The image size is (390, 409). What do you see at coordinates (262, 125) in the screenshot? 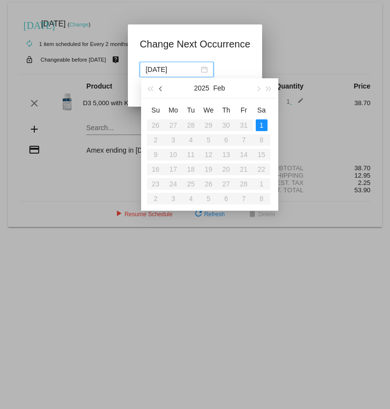
I see `div: 1` at bounding box center [262, 125].